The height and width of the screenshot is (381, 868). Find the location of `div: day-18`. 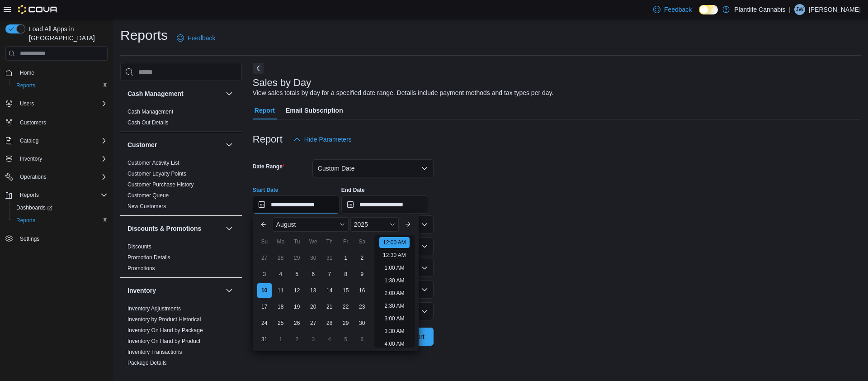

div: day-18 is located at coordinates (281, 307).